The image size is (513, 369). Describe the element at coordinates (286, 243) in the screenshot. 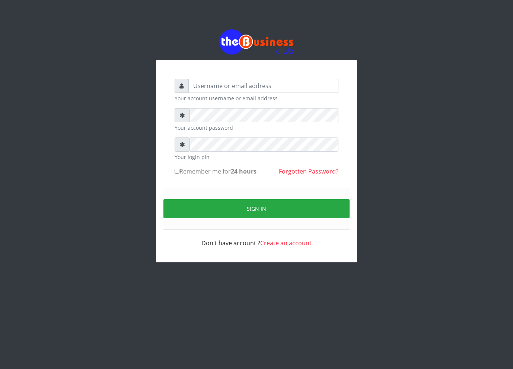

I see `a: Create an account` at that location.